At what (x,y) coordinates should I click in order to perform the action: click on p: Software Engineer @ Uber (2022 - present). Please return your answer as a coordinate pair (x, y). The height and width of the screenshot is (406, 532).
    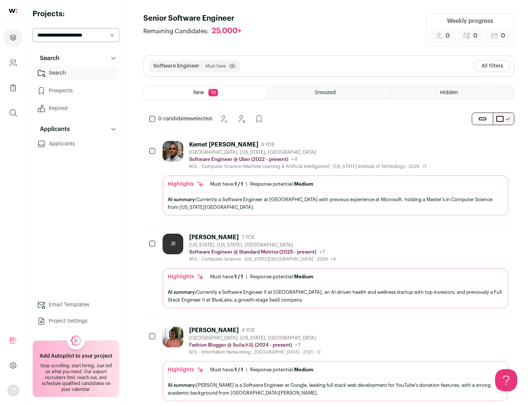
    Looking at the image, I should click on (239, 160).